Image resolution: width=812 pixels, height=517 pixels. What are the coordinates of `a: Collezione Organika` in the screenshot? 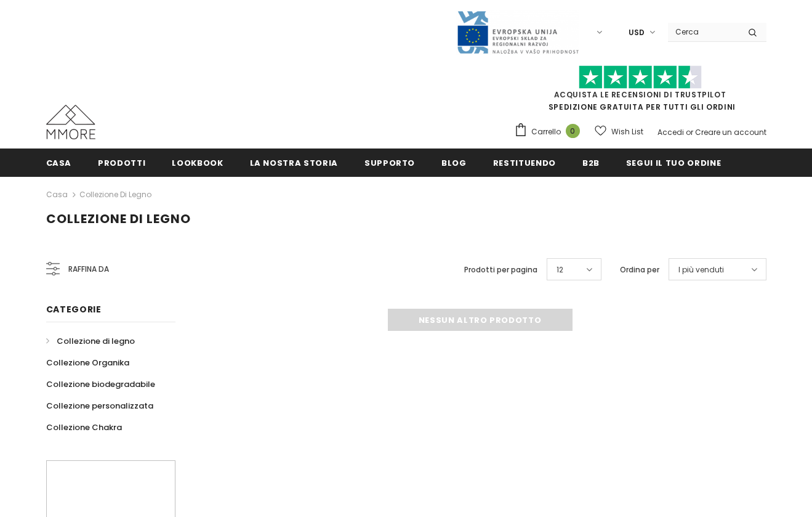 It's located at (87, 363).